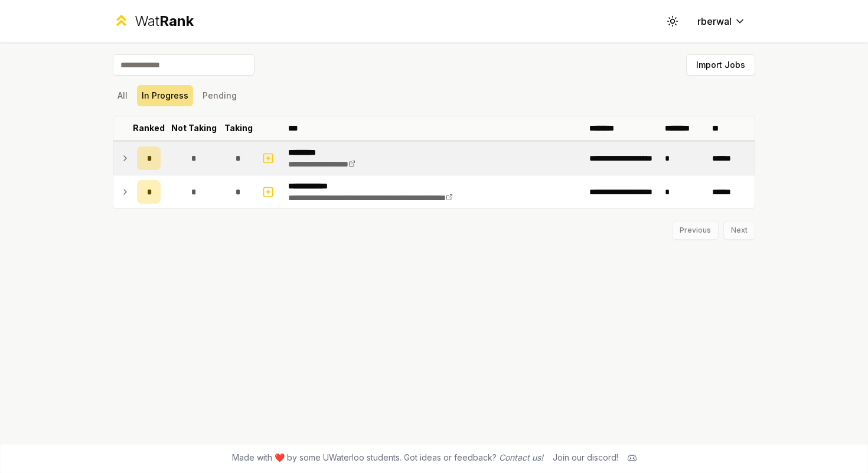 This screenshot has width=868, height=473. I want to click on p: Taking, so click(239, 128).